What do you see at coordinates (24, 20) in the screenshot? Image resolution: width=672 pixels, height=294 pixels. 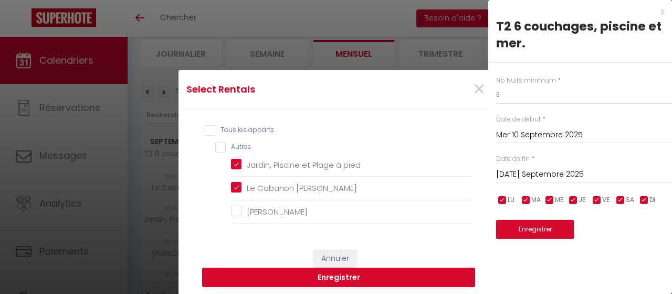 I see `button: Ouvrir le widget de chat LiveChat` at bounding box center [24, 20].